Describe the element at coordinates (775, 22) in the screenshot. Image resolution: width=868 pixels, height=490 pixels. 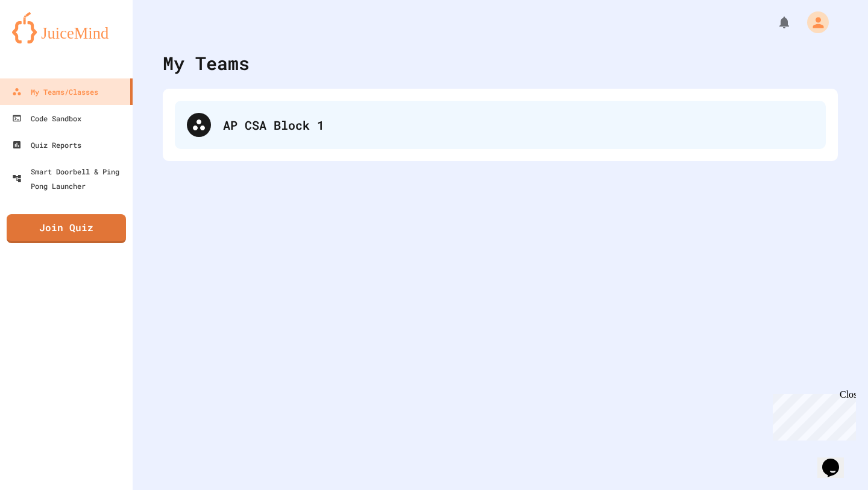
I see `div: My Notifications` at that location.